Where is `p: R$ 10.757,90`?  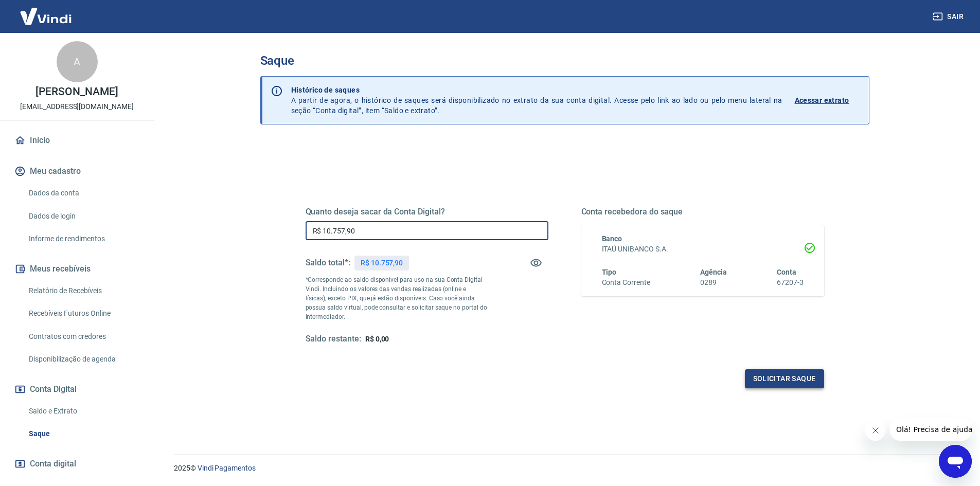 p: R$ 10.757,90 is located at coordinates (381, 263).